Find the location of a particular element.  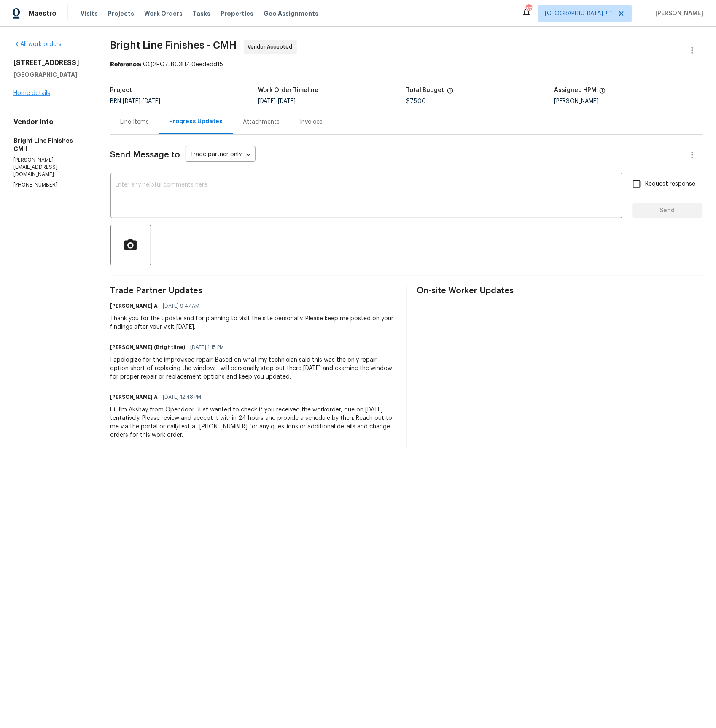

span: The hpm assigned to this work order. is located at coordinates (603, 93).